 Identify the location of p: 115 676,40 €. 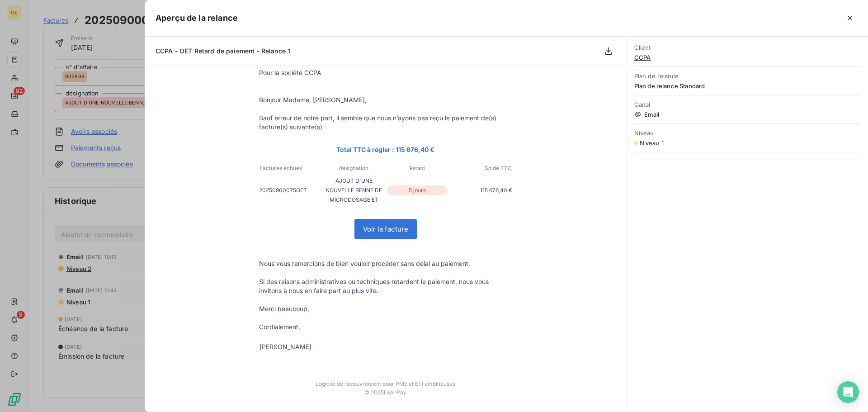
(481, 190).